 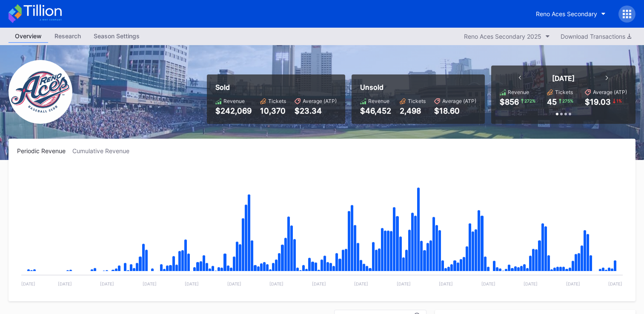 I want to click on div: $18.60, so click(x=455, y=110).